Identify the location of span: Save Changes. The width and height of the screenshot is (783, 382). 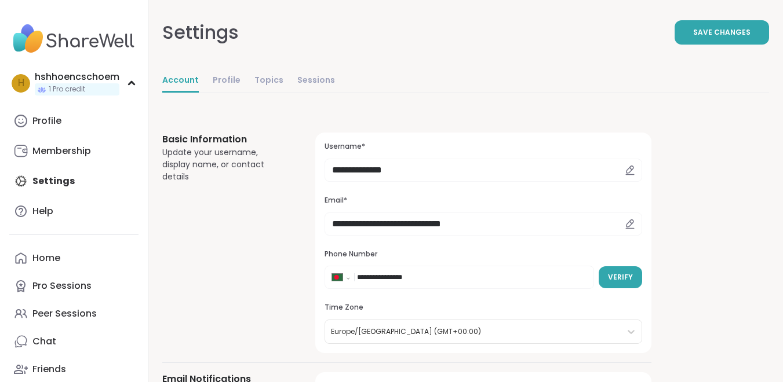
(721, 32).